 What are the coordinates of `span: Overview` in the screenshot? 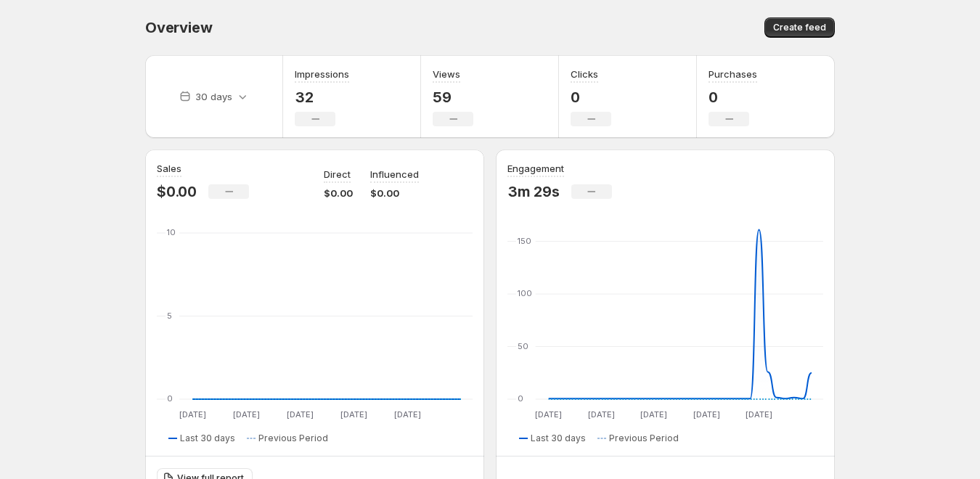 It's located at (179, 28).